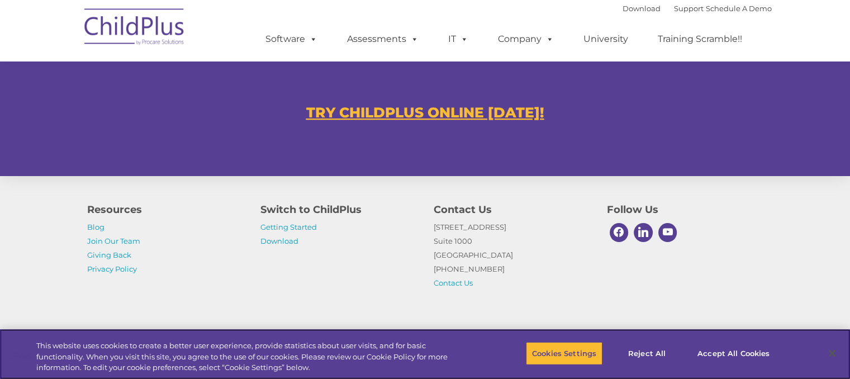 The height and width of the screenshot is (379, 850). Describe the element at coordinates (135, 28) in the screenshot. I see `img: ChildPlus by Procare Solutions` at that location.